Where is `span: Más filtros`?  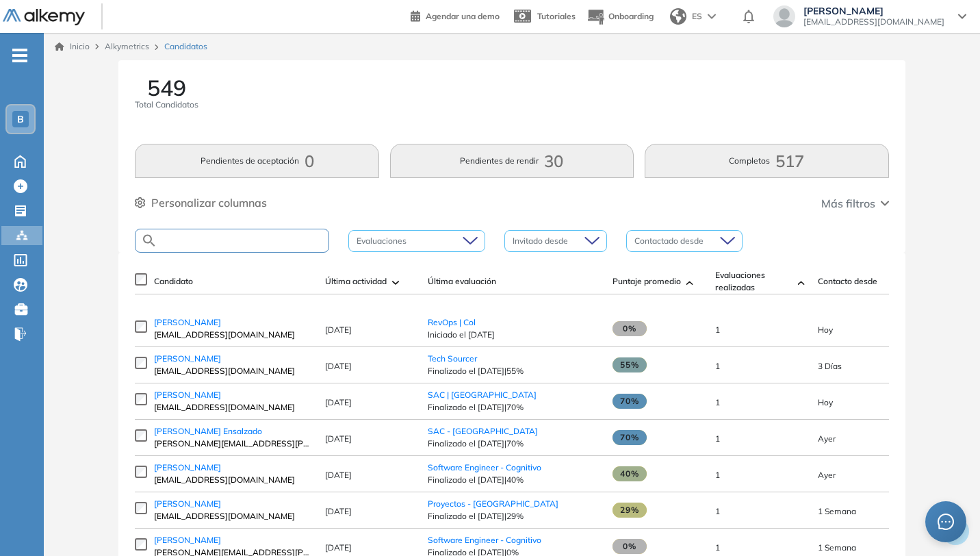 span: Más filtros is located at coordinates (848, 203).